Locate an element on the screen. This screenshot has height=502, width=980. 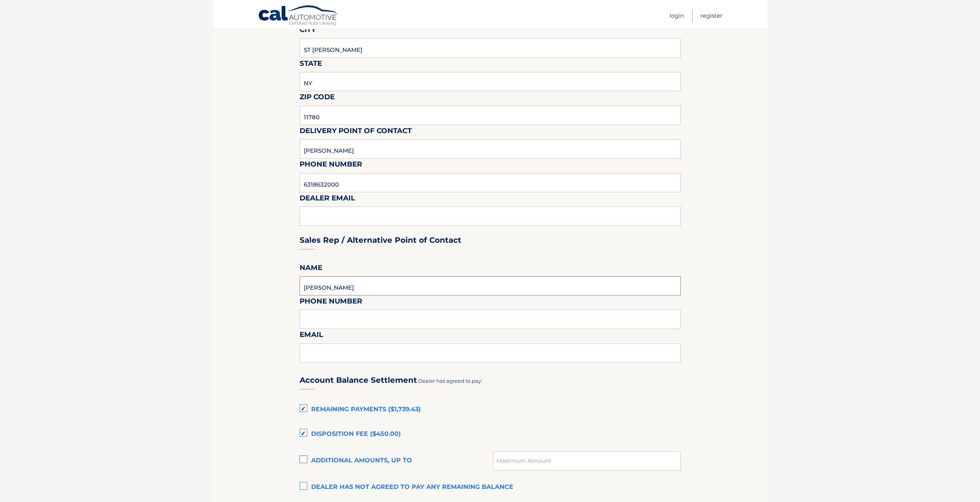
label: Remaining Payments ($1,739.43) is located at coordinates (490, 410).